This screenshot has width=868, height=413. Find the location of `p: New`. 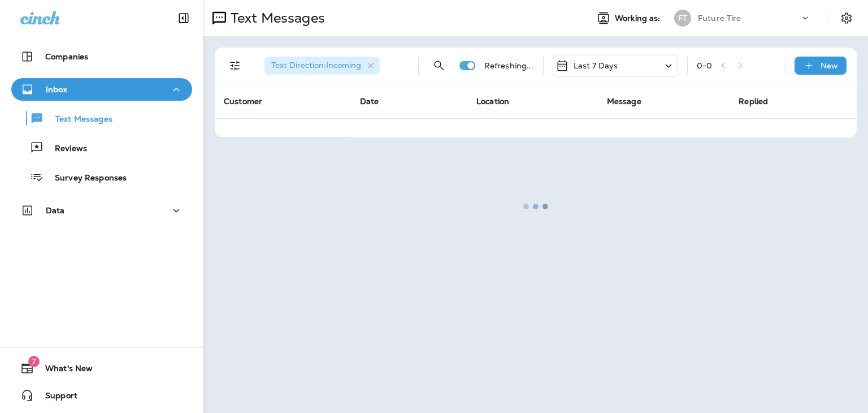

p: New is located at coordinates (829, 65).